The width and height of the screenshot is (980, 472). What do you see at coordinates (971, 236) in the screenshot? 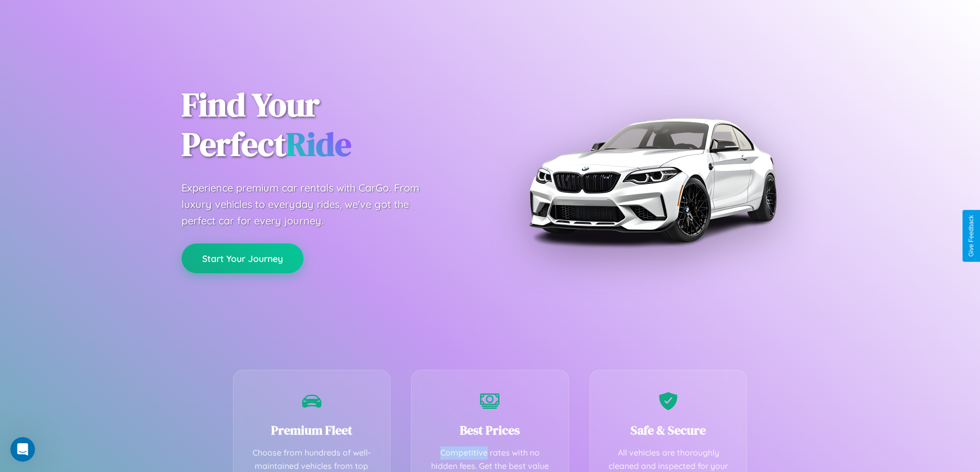
I see `div: Give Feedback` at bounding box center [971, 236].